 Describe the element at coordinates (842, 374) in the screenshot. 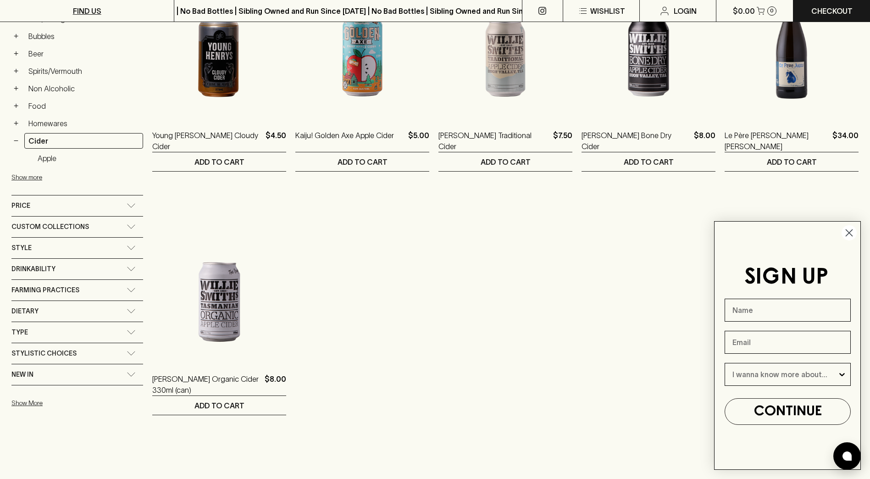

I see `button: Show Options` at that location.